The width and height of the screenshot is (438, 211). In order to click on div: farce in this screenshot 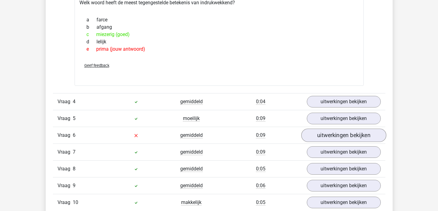, I will do `click(219, 20)`.